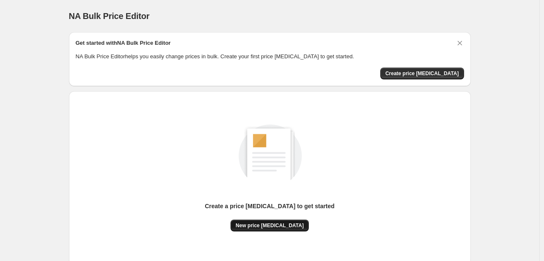 The image size is (544, 261). What do you see at coordinates (123, 43) in the screenshot?
I see `h2: Get started with NA Bulk Price Editor` at bounding box center [123, 43].